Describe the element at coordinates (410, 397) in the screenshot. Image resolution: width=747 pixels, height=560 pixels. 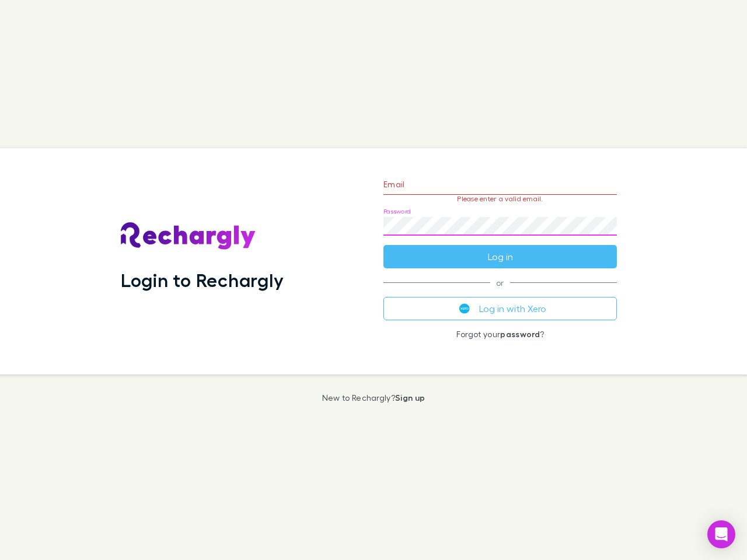
I see `a: Sign up` at that location.